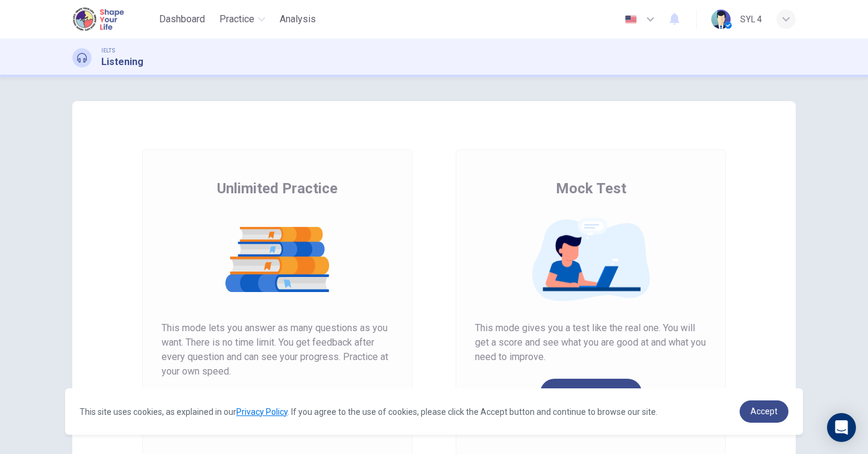 The height and width of the screenshot is (454, 868). I want to click on button: Get Your Score, so click(590, 393).